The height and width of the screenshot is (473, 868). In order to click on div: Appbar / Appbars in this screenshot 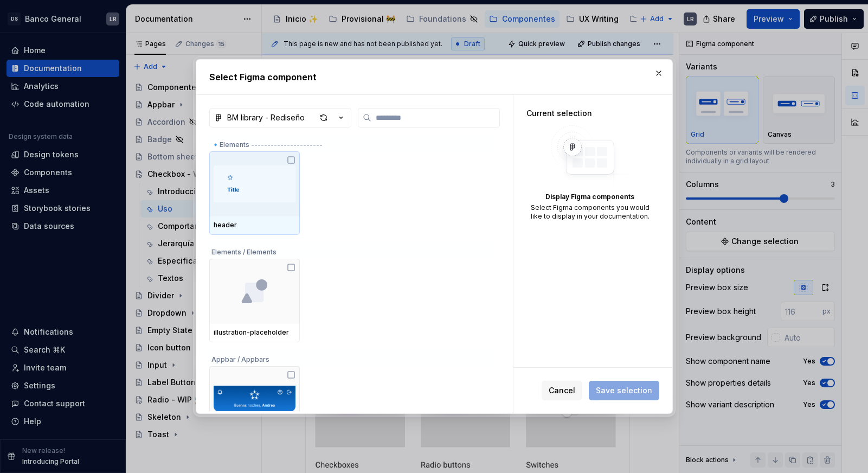, I will do `click(352, 357)`.